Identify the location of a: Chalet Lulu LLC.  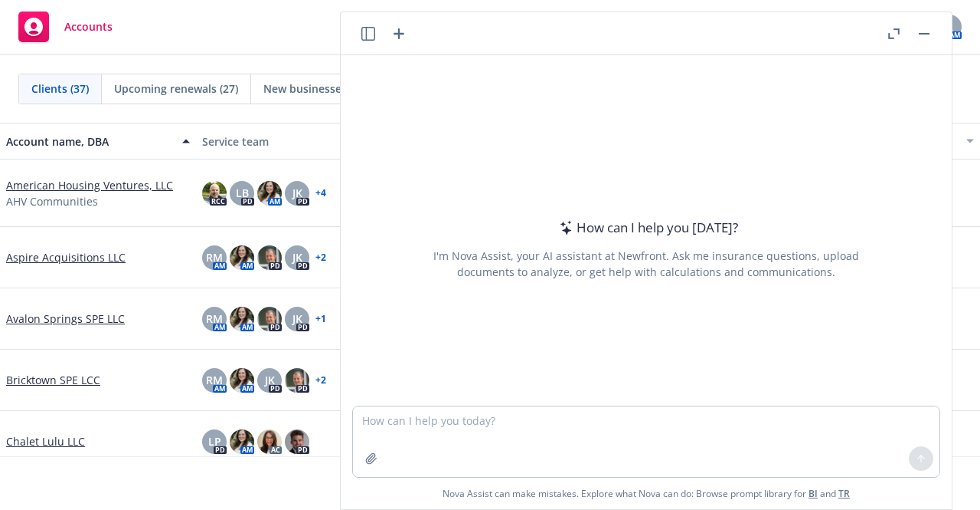
(45, 441).